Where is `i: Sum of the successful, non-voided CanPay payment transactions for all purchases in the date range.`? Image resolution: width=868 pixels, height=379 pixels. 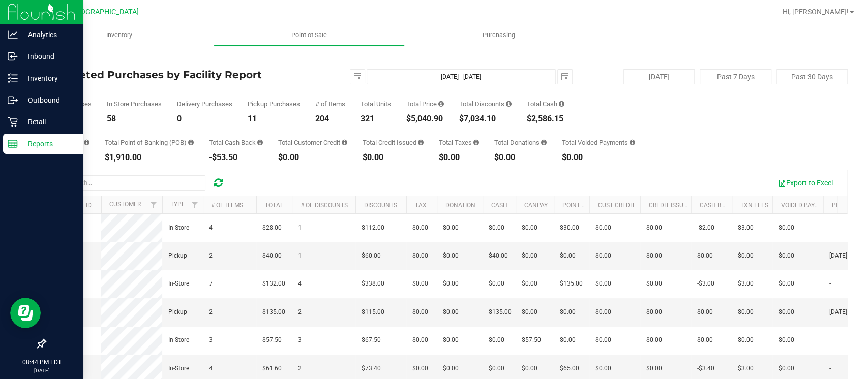 i: Sum of the successful, non-voided CanPay payment transactions for all purchases in the date range. is located at coordinates (86, 142).